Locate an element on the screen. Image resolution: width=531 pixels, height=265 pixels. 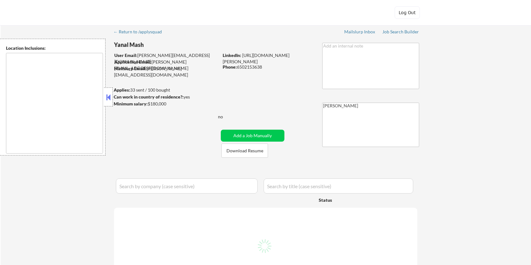
input: Search by company (case sensitive) is located at coordinates (187, 186).